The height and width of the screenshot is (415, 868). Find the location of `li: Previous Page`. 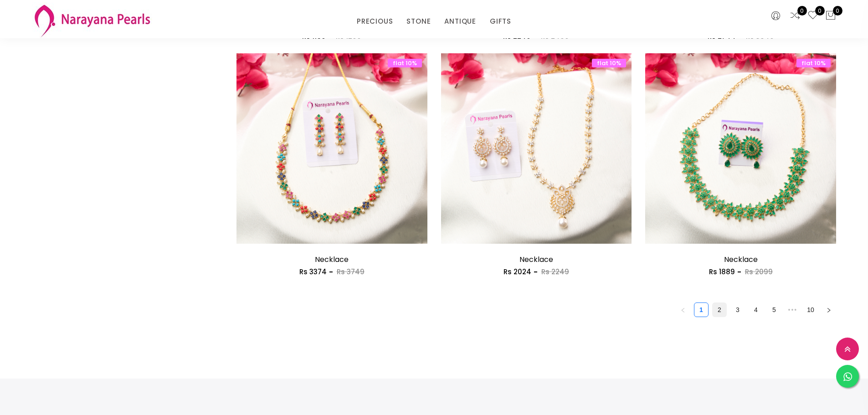

li: Previous Page is located at coordinates (683, 309).